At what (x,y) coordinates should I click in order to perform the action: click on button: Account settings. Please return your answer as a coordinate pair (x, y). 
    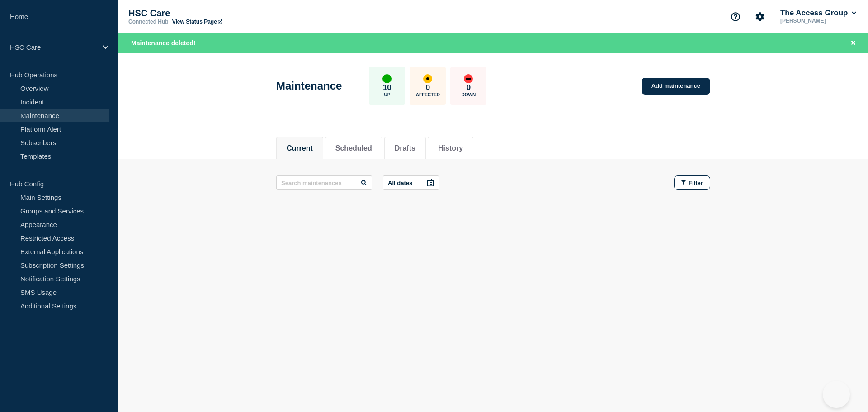
    Looking at the image, I should click on (760, 17).